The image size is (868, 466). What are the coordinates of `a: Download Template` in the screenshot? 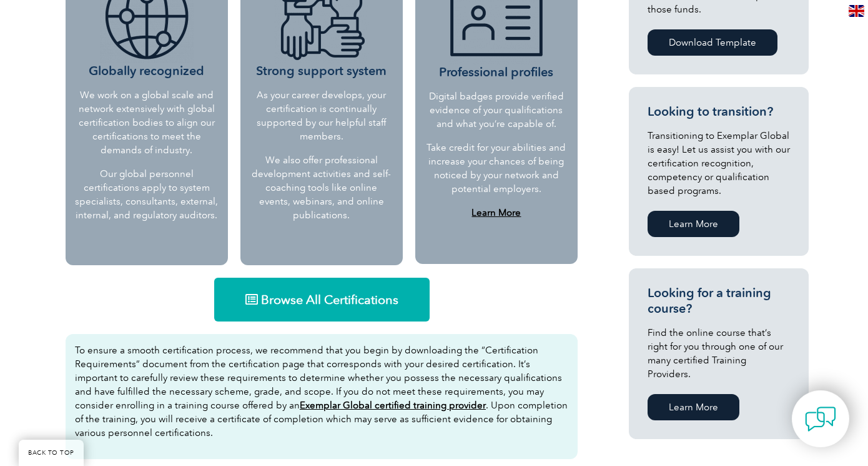 It's located at (713, 43).